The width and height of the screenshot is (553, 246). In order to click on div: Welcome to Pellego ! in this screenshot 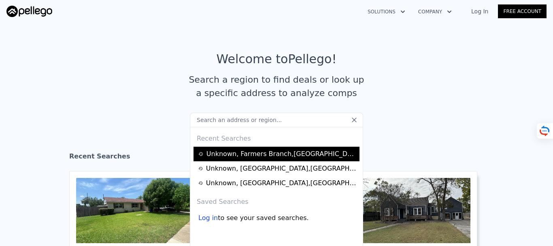, I will do `click(277, 59)`.